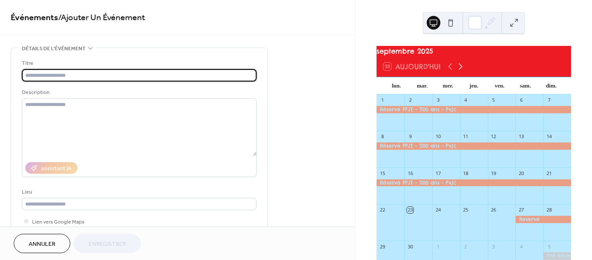 This screenshot has height=260, width=592. Describe the element at coordinates (549, 136) in the screenshot. I see `div: 14` at that location.